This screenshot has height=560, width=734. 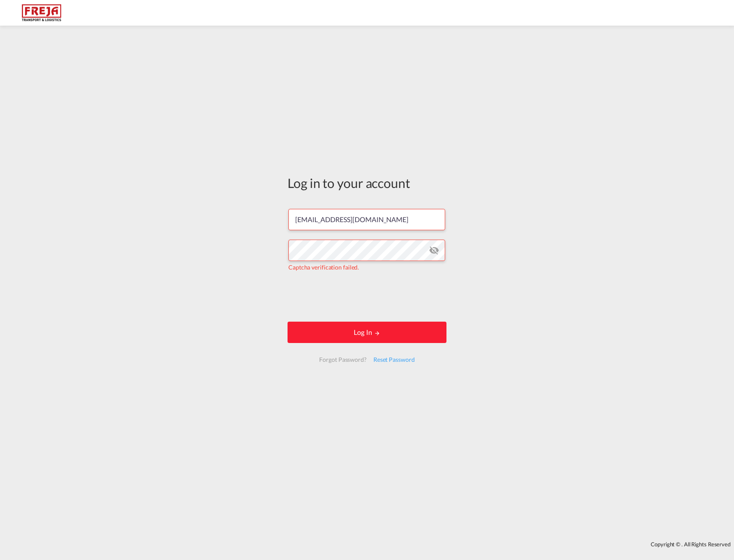 What do you see at coordinates (323, 267) in the screenshot?
I see `span: Captcha verification failed.` at bounding box center [323, 267].